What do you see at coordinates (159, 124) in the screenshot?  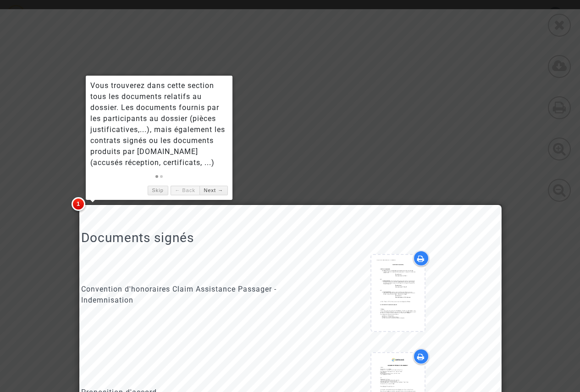 I see `div: Vous trouverez dans cette section tous les documents relatifs au dossier. Les documents fournis p...` at bounding box center [159, 124].